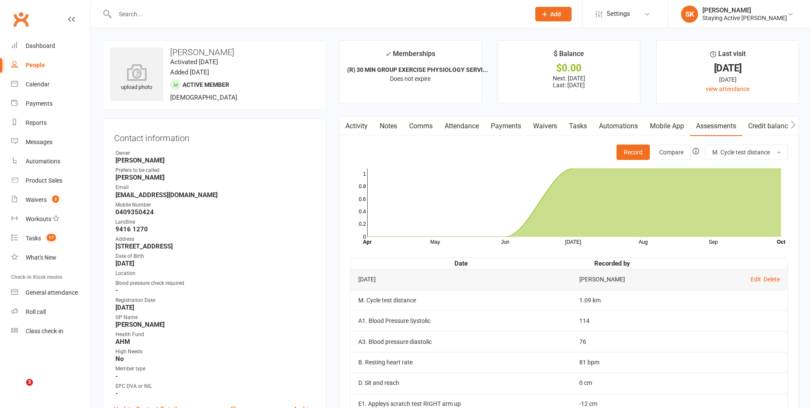  I want to click on div: SK, so click(690, 14).